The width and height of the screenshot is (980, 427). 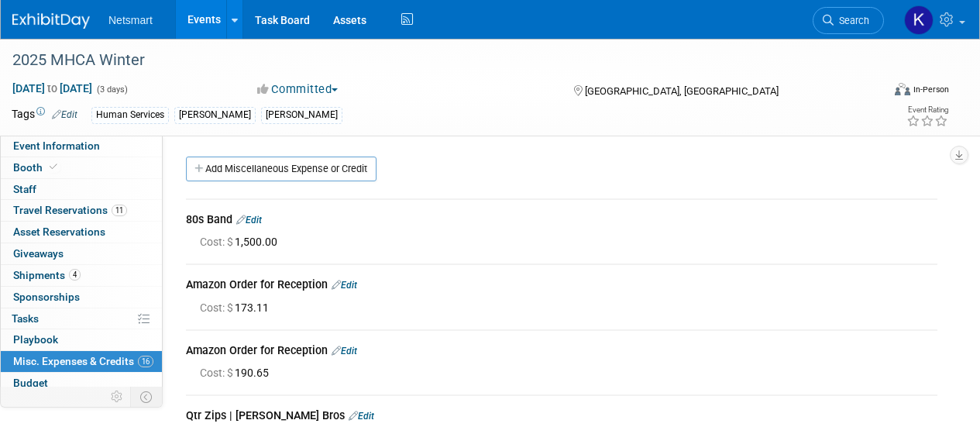 What do you see at coordinates (297, 89) in the screenshot?
I see `button: Committed` at bounding box center [297, 89].